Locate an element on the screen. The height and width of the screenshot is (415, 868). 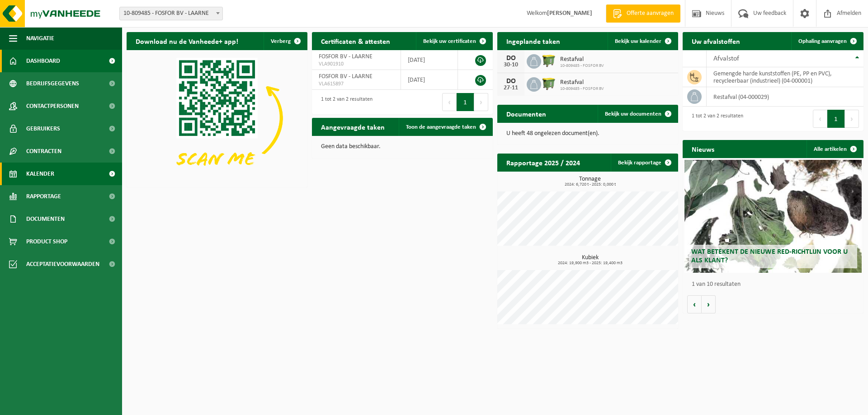
a: Bekijk rapportage is located at coordinates (644, 163).